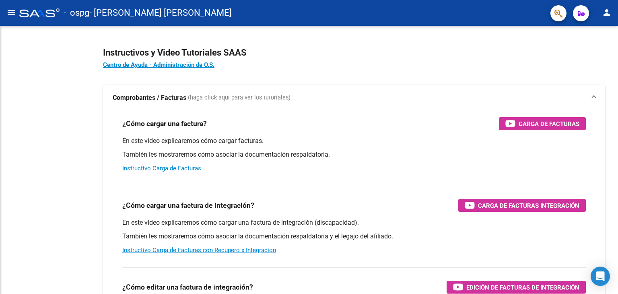 The height and width of the screenshot is (294, 618). What do you see at coordinates (516, 287) in the screenshot?
I see `button: Edición de Facturas de integración` at bounding box center [516, 287].